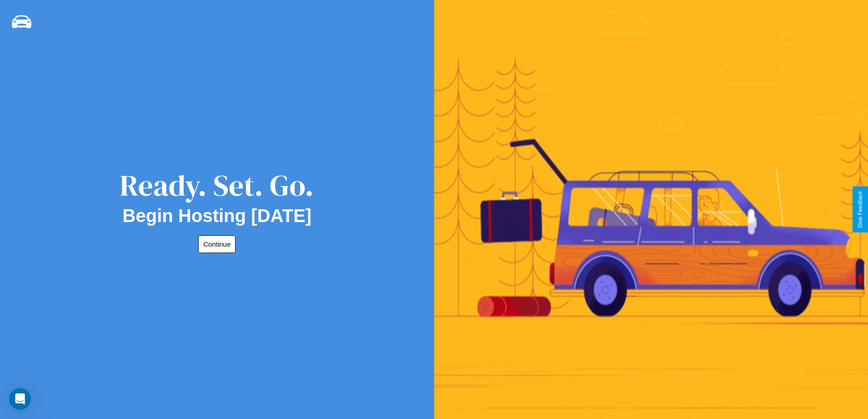 The width and height of the screenshot is (868, 419). What do you see at coordinates (217, 185) in the screenshot?
I see `div: Ready. Set. Go.` at bounding box center [217, 185].